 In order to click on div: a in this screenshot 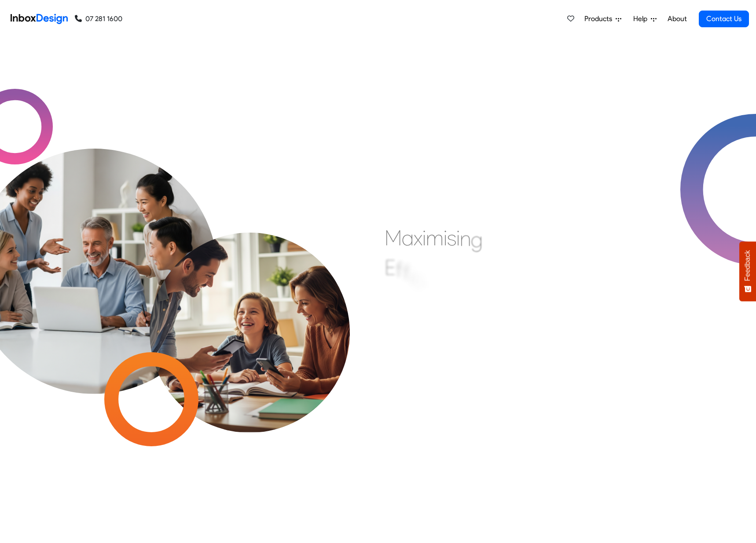, I will do `click(408, 238)`.